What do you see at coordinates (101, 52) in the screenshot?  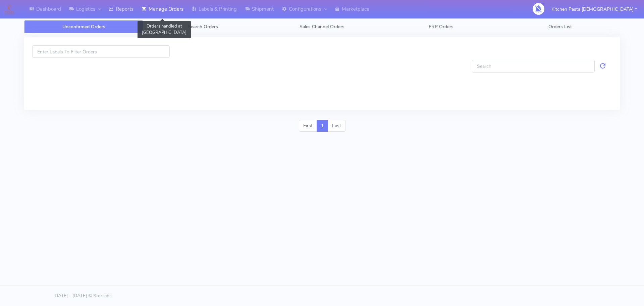 I see `input: Enter Labels To Filter Orders` at bounding box center [101, 52].